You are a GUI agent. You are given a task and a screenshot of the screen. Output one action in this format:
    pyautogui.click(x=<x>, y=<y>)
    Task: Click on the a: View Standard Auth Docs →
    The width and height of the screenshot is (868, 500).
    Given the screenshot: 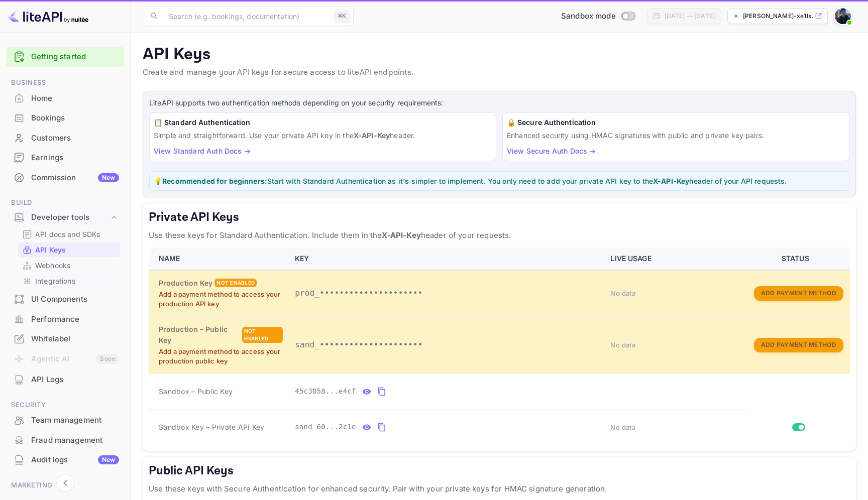 What is the action you would take?
    pyautogui.click(x=202, y=150)
    